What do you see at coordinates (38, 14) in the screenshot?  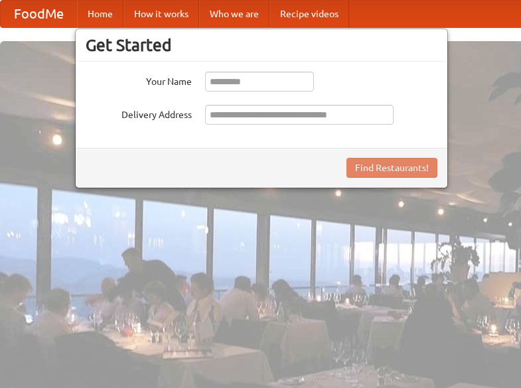 I see `a: FoodMe` at bounding box center [38, 14].